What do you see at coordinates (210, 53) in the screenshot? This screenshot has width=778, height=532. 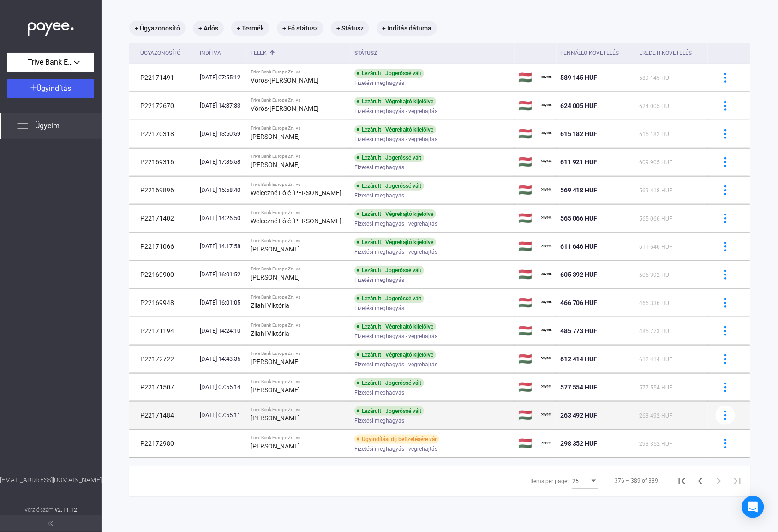 I see `div: Indítva` at bounding box center [210, 53].